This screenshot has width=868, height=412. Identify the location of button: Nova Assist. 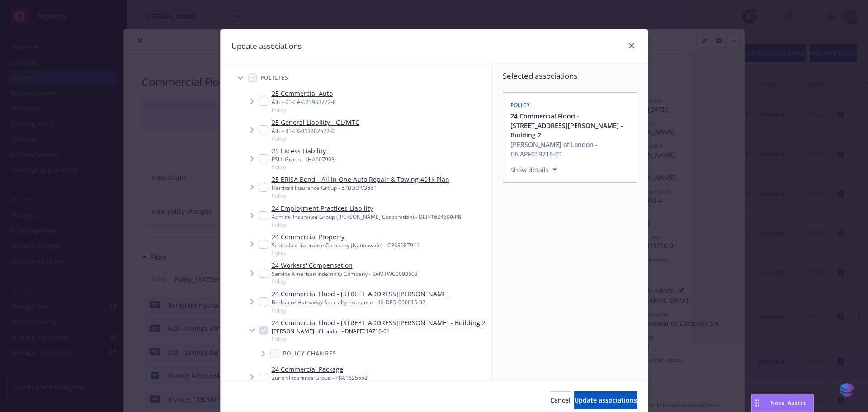
(783, 403).